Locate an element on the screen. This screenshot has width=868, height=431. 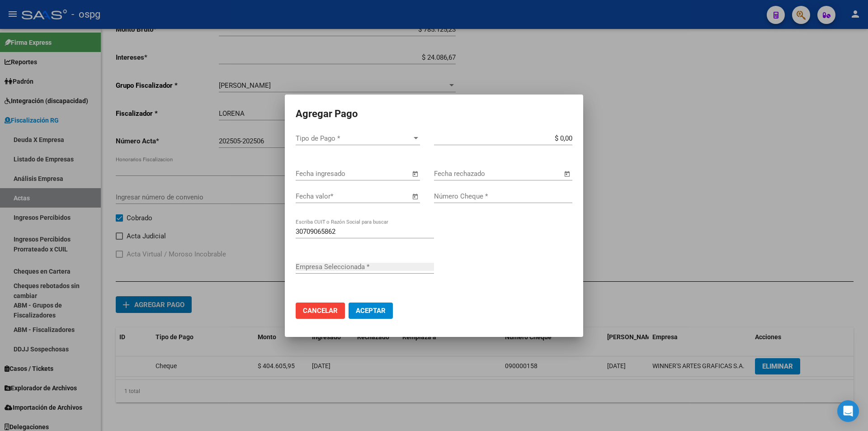
div: Open Intercom Messenger is located at coordinates (848, 411).